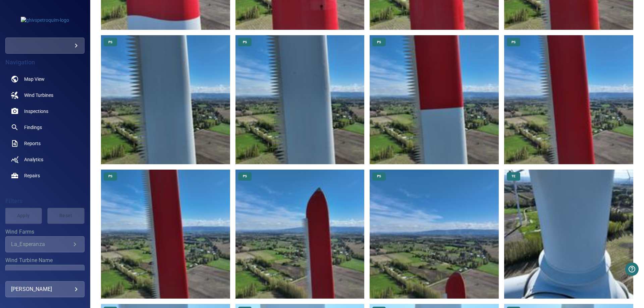 Image resolution: width=644 pixels, height=308 pixels. Describe the element at coordinates (41, 244) in the screenshot. I see `div: La_Esperanza` at that location.